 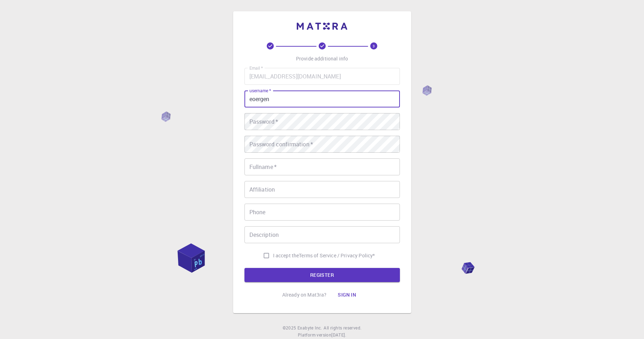 I want to click on button: REGISTER, so click(x=323, y=275).